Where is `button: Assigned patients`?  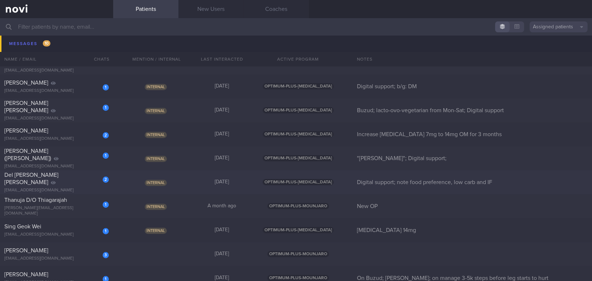
button: Assigned patients is located at coordinates (558, 27).